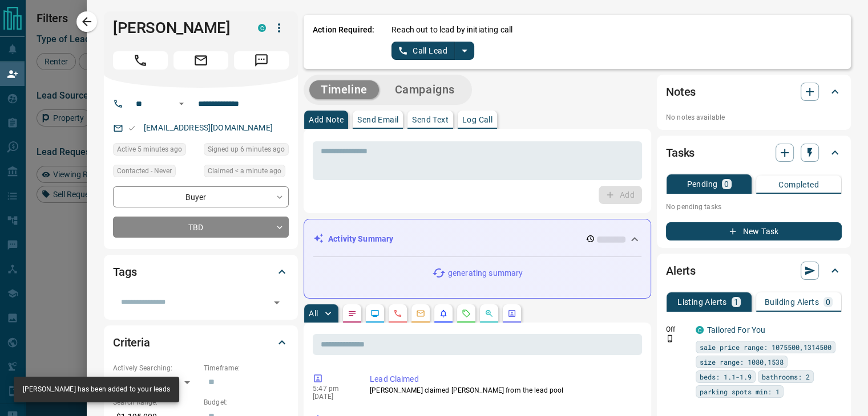  What do you see at coordinates (754, 207) in the screenshot?
I see `p: No pending tasks` at bounding box center [754, 207].